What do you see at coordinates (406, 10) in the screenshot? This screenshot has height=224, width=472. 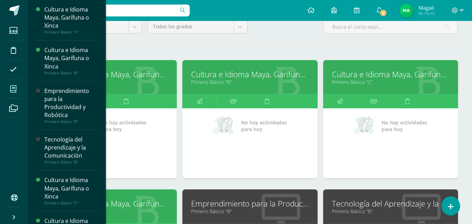 I see `img: 05f3b83f3a33b31b9838db5ae9964073.png` at bounding box center [406, 10].